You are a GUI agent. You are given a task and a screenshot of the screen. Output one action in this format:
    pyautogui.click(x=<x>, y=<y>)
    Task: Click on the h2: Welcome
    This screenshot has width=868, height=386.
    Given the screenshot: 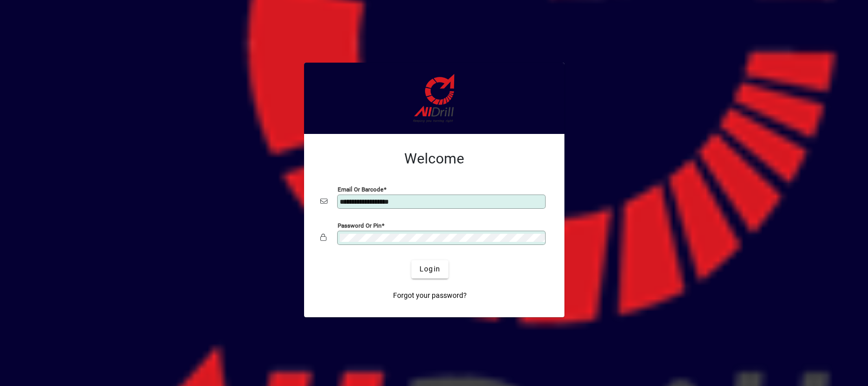 What is the action you would take?
    pyautogui.click(x=435, y=159)
    